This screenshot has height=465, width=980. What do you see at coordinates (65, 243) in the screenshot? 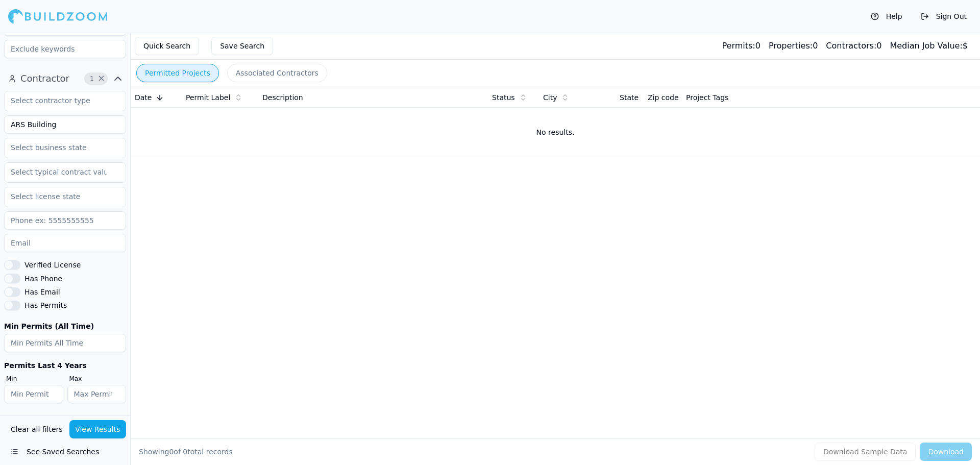
I see `input: Email` at bounding box center [65, 243].